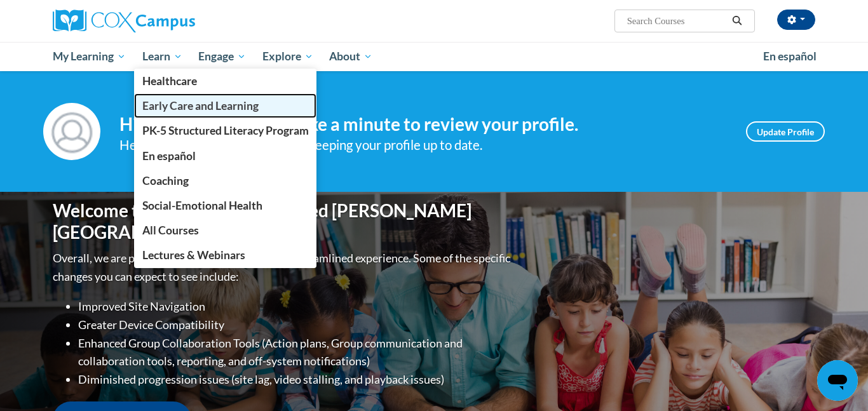 This screenshot has width=868, height=411. Describe the element at coordinates (226, 230) in the screenshot. I see `a: All Courses` at that location.